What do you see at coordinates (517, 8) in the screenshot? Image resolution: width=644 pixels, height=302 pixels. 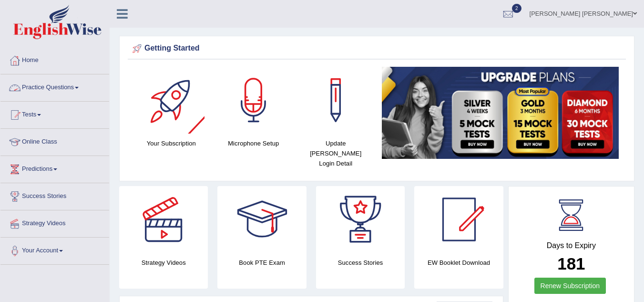 I see `span: 2` at bounding box center [517, 8].